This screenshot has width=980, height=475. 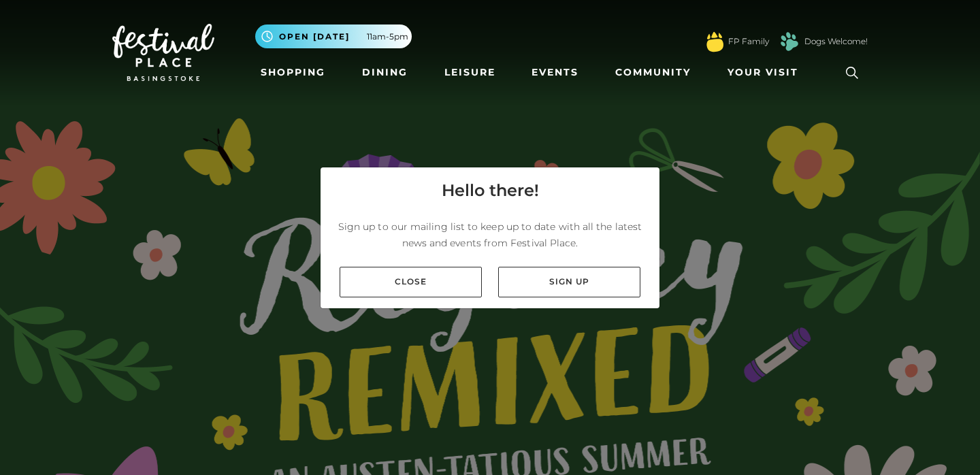 I want to click on a: Dining, so click(x=385, y=72).